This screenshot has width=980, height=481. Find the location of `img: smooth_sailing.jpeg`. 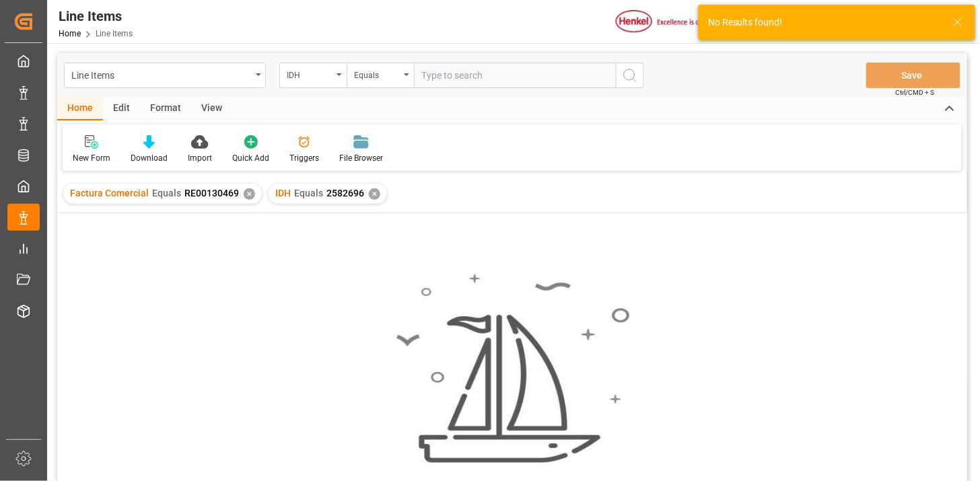

img: smooth_sailing.jpeg is located at coordinates (512, 369).